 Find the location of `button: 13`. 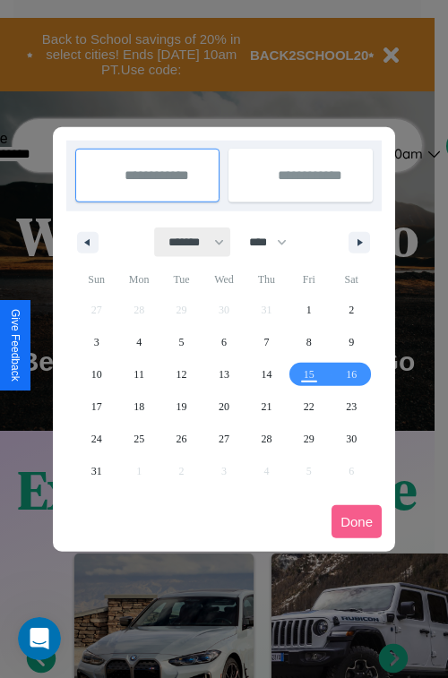

button: 13 is located at coordinates (223, 374).